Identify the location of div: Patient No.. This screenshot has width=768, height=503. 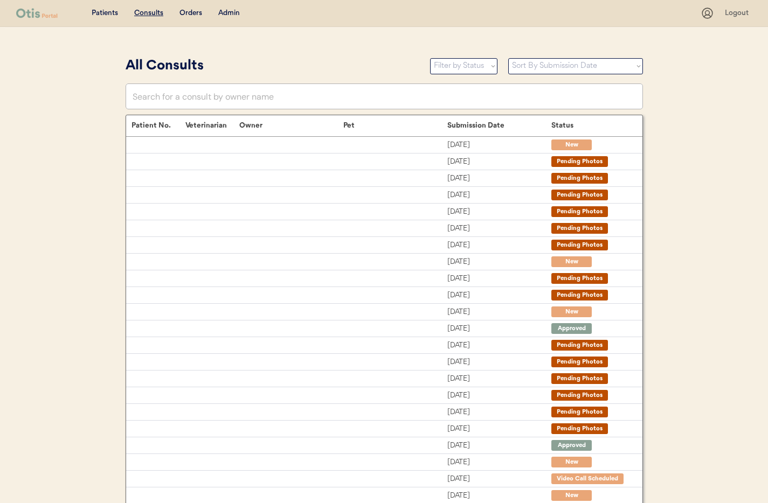
(158, 125).